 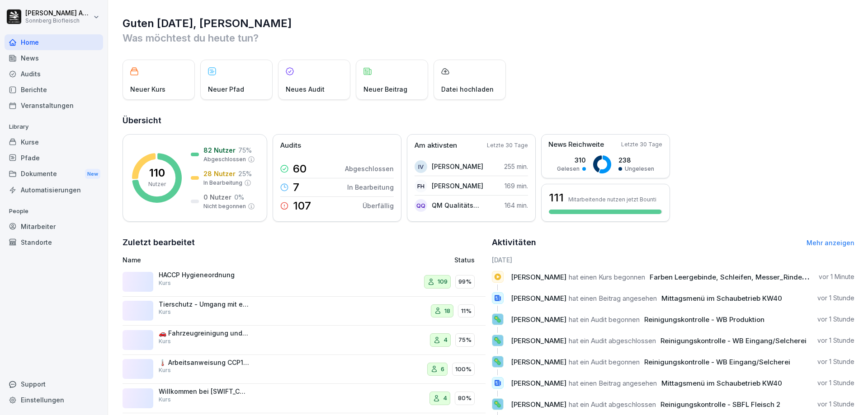 What do you see at coordinates (612, 200) in the screenshot?
I see `p: Mitarbeitende nutzen jetzt Bounti` at bounding box center [612, 200].